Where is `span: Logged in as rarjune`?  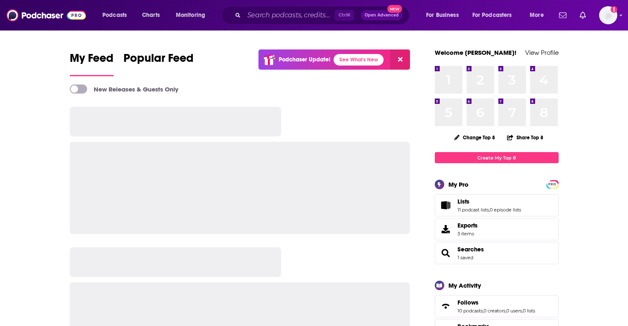
span: Logged in as rarjune is located at coordinates (608, 15).